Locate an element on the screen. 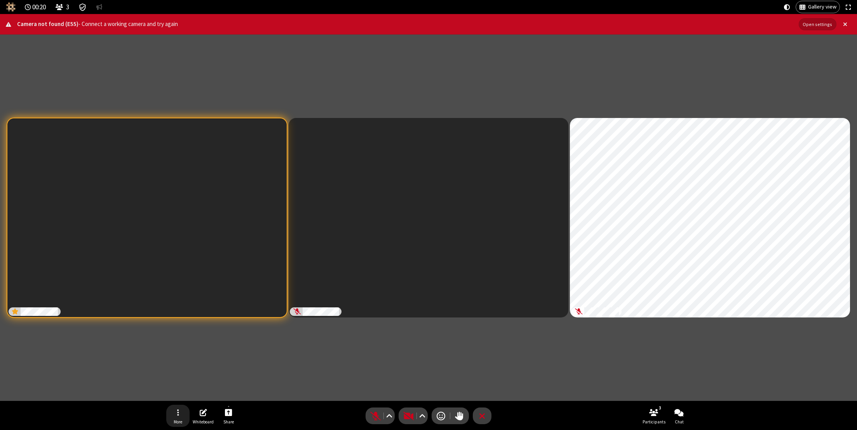  button: Start video (⌘+Shift+V) is located at coordinates (413, 416).